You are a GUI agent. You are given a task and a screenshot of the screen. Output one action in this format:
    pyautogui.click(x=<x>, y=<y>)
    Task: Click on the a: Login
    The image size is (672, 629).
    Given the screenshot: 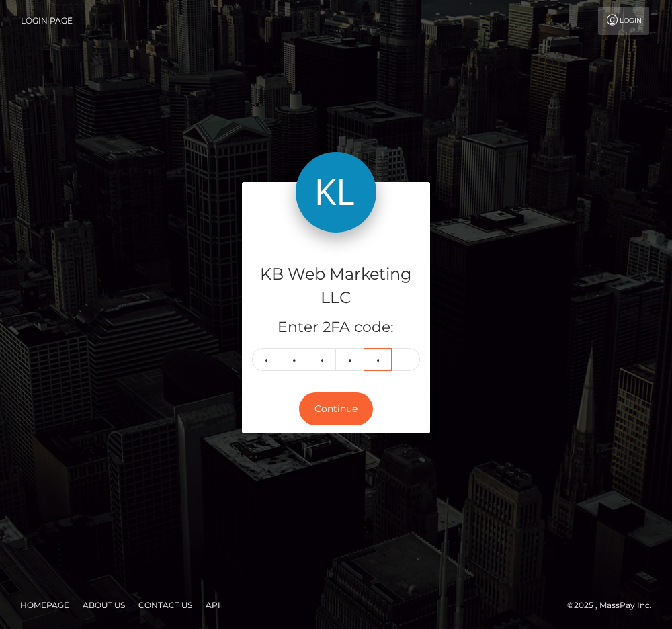 What is the action you would take?
    pyautogui.click(x=623, y=21)
    